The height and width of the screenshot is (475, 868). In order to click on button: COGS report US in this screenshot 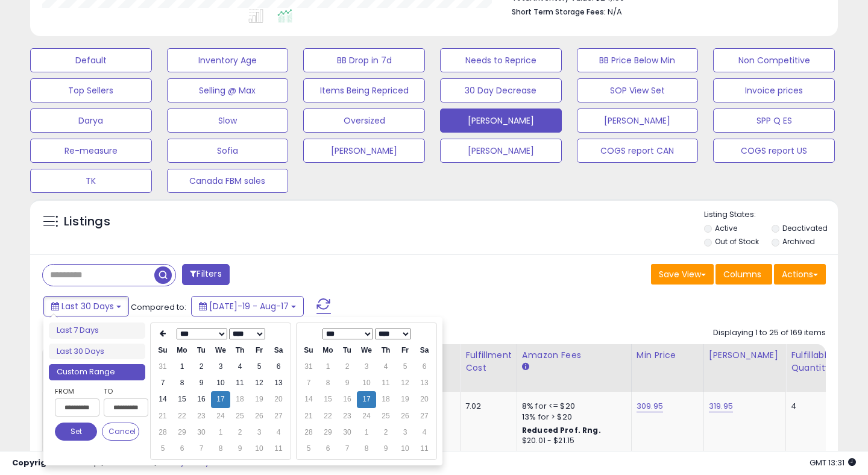, I will do `click(774, 151)`.